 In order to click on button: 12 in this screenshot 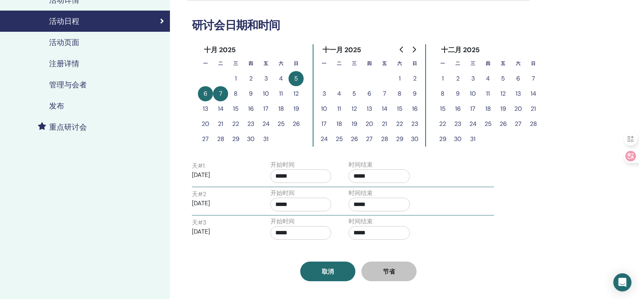, I will do `click(503, 94)`.